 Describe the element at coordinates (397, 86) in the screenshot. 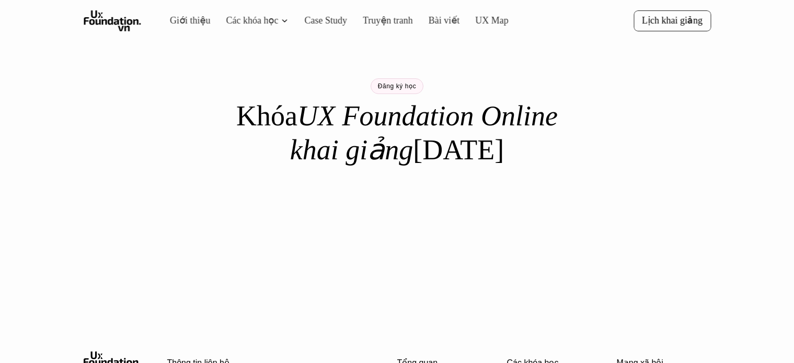

I see `p: Đăng ký học` at that location.